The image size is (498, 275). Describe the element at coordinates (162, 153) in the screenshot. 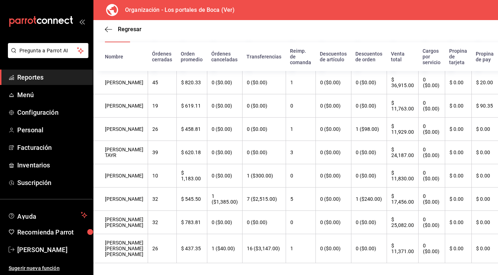

I see `th: 39` at that location.